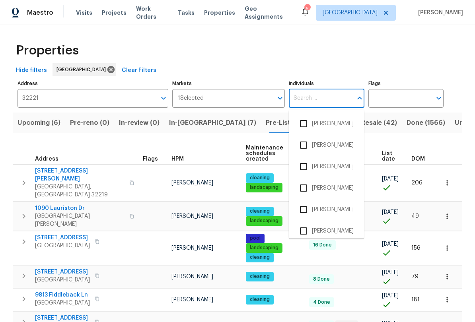 The width and height of the screenshot is (475, 322). I want to click on span: 9813 Fiddleback Ln, so click(62, 295).